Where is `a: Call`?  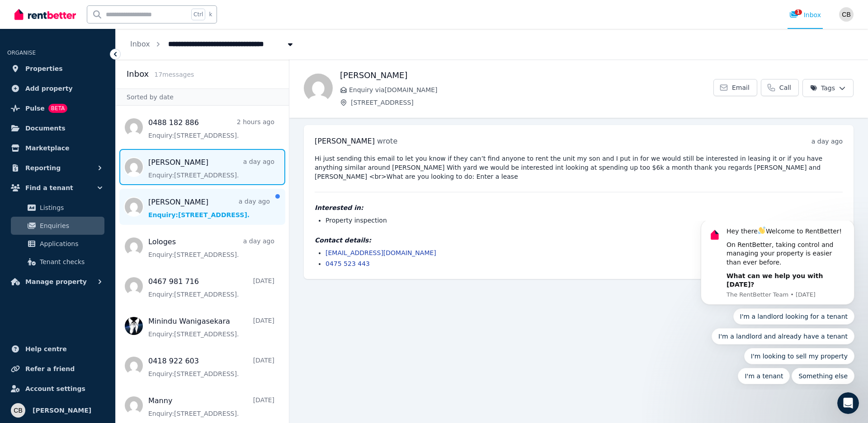 a: Call is located at coordinates (780, 88).